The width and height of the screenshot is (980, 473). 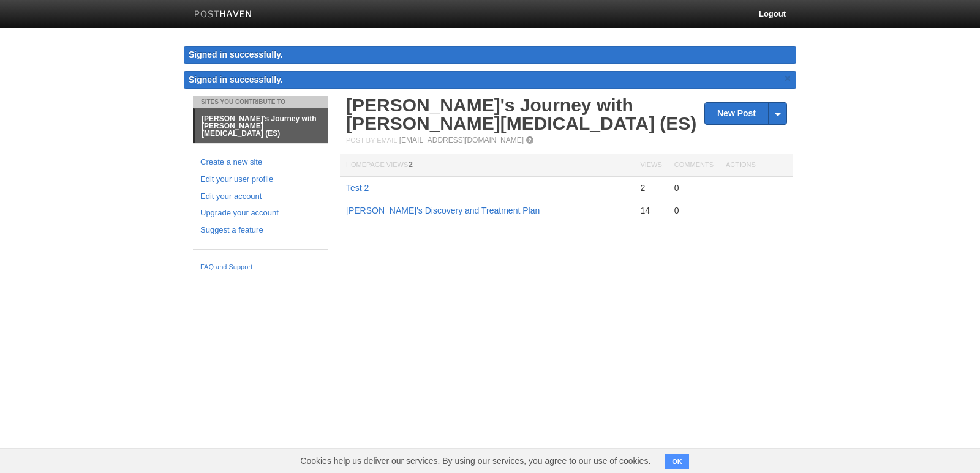 I want to click on span: Post by Email, so click(x=371, y=140).